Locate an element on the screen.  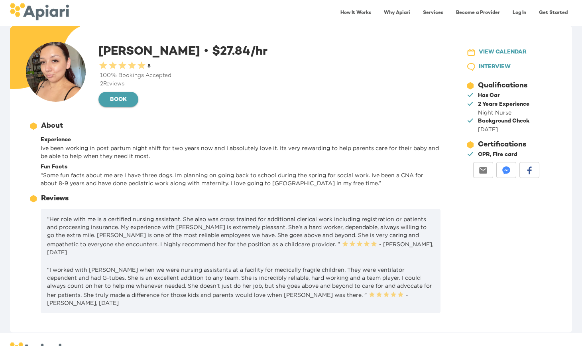
img: user-photo-123-1737542501521.jpeg is located at coordinates (56, 72).